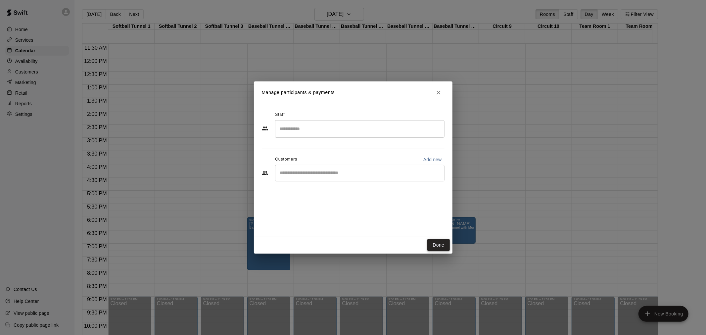 Image resolution: width=706 pixels, height=335 pixels. I want to click on button: Add new, so click(432, 159).